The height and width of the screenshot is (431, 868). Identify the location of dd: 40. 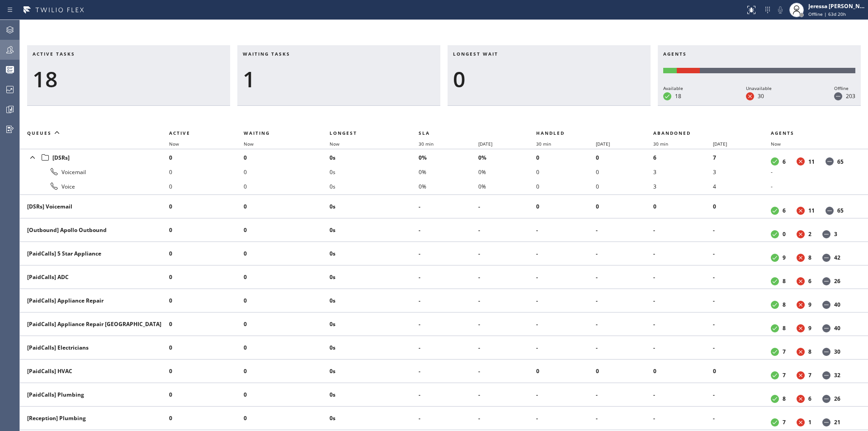
(837, 304).